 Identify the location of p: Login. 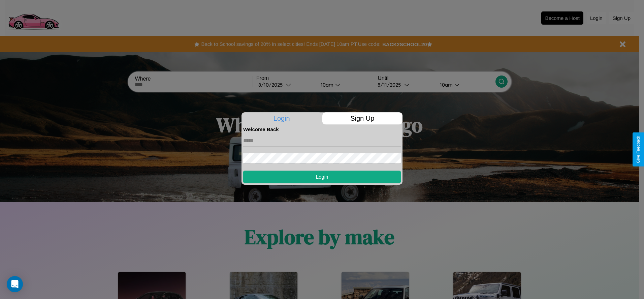
(281, 118).